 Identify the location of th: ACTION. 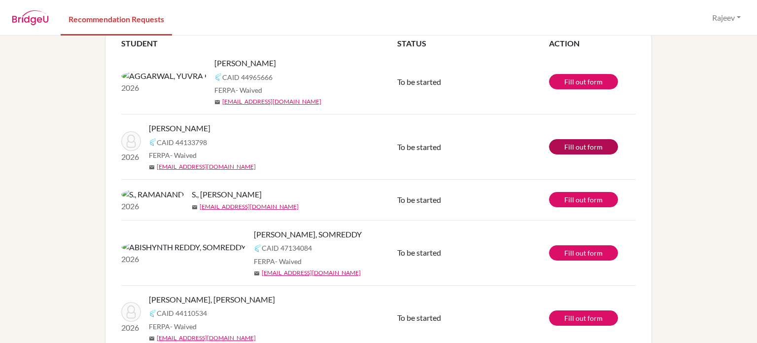
(593, 43).